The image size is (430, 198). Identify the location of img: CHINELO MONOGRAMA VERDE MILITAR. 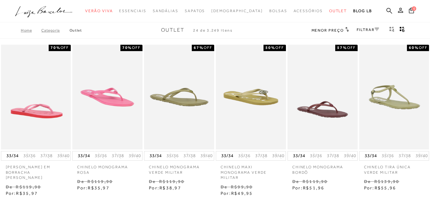
(179, 97).